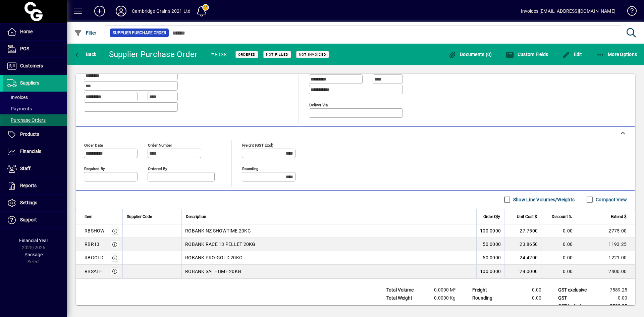 This screenshot has width=644, height=317. Describe the element at coordinates (213, 271) in the screenshot. I see `span: ROBANK SALETIME 20KG` at that location.